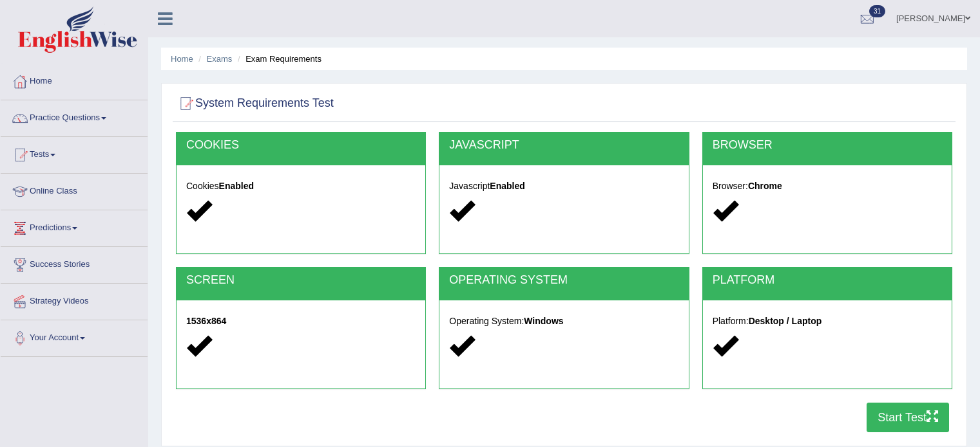  Describe the element at coordinates (301, 186) in the screenshot. I see `h5: Cookies` at that location.